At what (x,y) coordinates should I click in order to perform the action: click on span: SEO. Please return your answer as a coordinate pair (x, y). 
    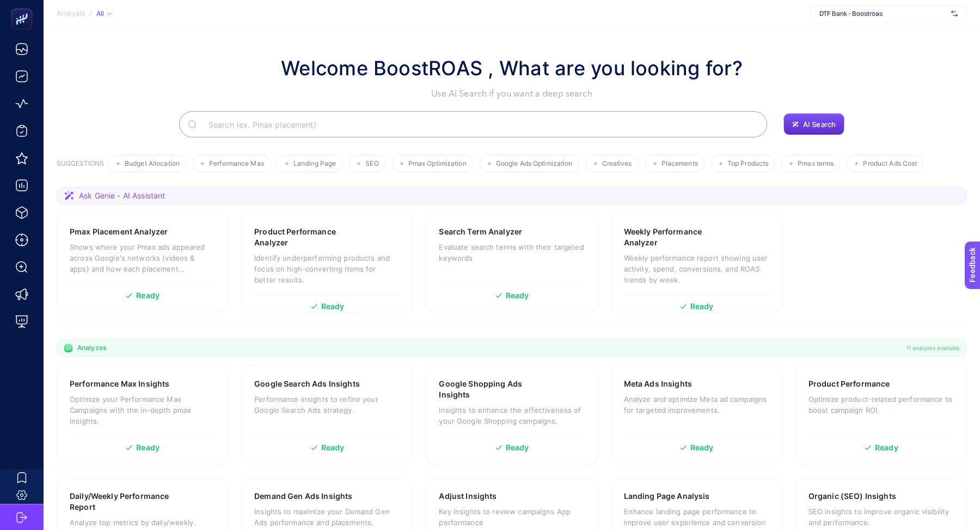
    Looking at the image, I should click on (372, 164).